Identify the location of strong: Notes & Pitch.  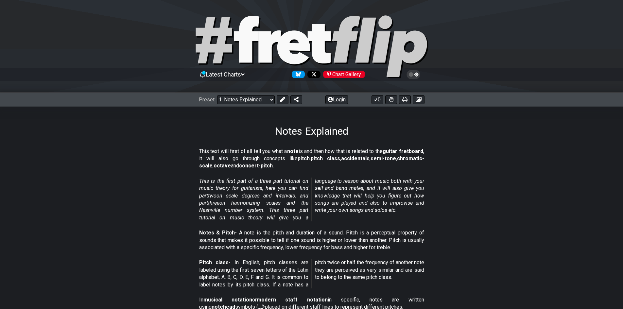
(217, 232).